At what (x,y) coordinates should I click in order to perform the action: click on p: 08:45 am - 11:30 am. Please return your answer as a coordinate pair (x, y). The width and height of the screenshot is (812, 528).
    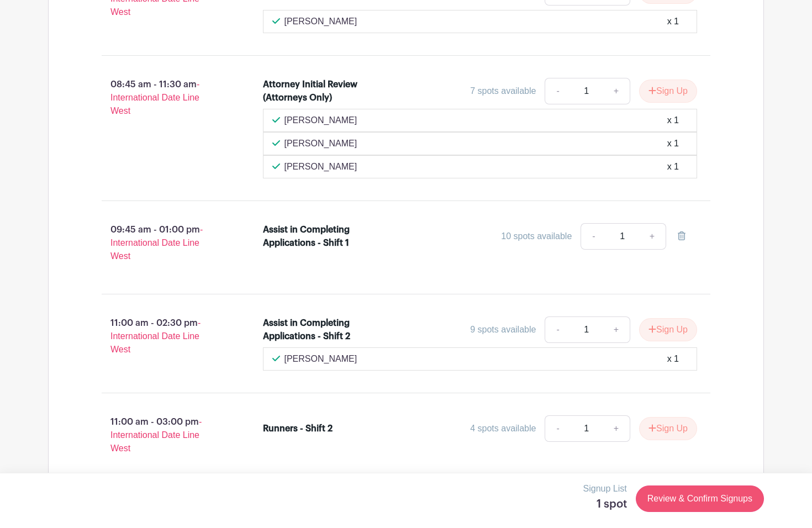
    Looking at the image, I should click on (165, 98).